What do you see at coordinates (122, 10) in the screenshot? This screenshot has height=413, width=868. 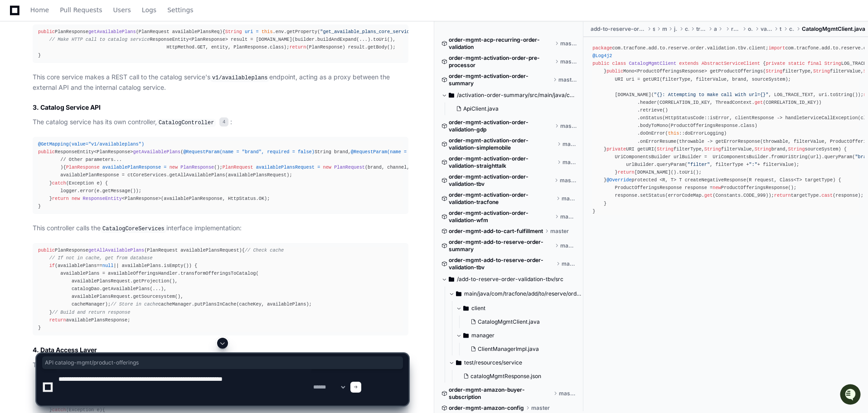 I see `span: Users` at bounding box center [122, 10].